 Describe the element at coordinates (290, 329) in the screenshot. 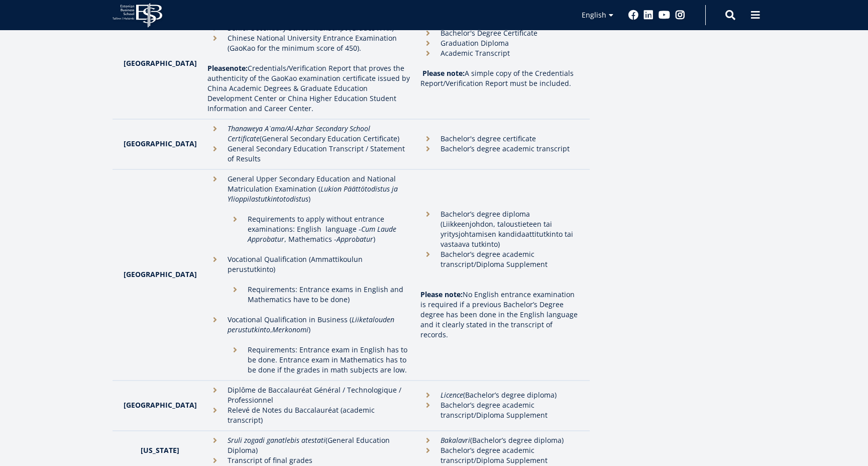

I see `em: Merkonomi` at that location.